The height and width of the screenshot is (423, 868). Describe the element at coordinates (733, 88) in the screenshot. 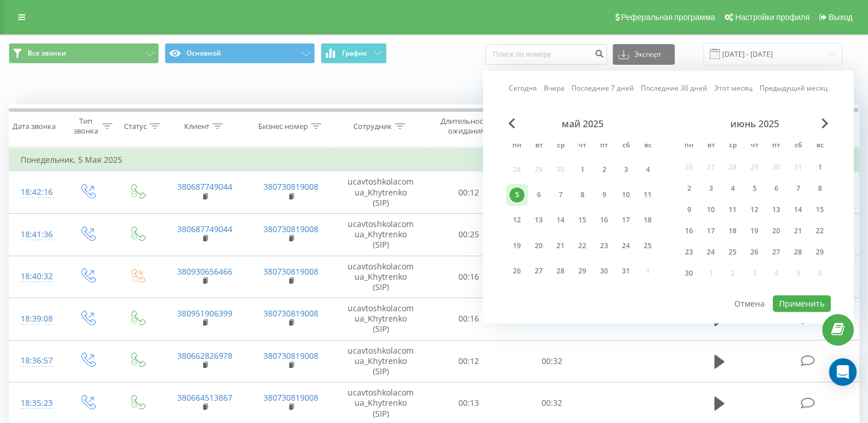

I see `a: Этот месяц` at that location.